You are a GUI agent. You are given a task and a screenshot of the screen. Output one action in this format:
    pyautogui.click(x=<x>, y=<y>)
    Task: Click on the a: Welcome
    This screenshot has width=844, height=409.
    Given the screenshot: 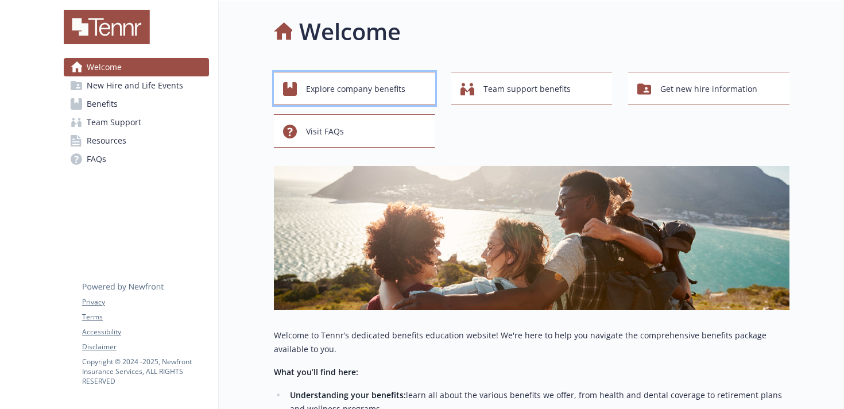 What is the action you would take?
    pyautogui.click(x=136, y=67)
    